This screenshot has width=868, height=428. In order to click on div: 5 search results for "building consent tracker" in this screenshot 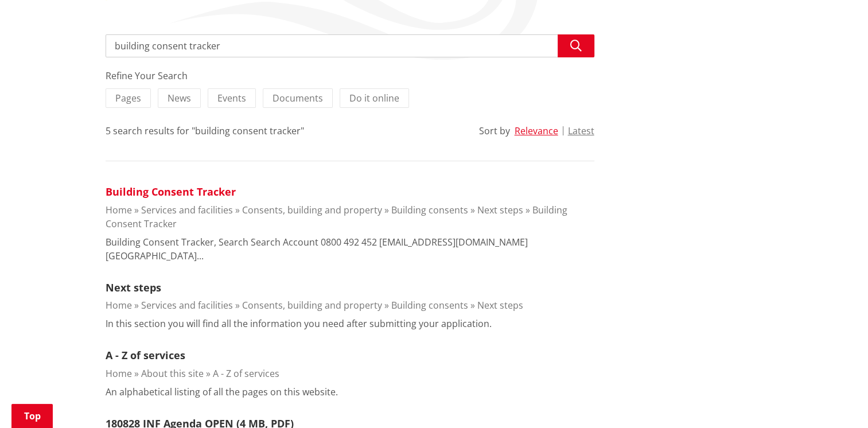, I will do `click(205, 131)`.